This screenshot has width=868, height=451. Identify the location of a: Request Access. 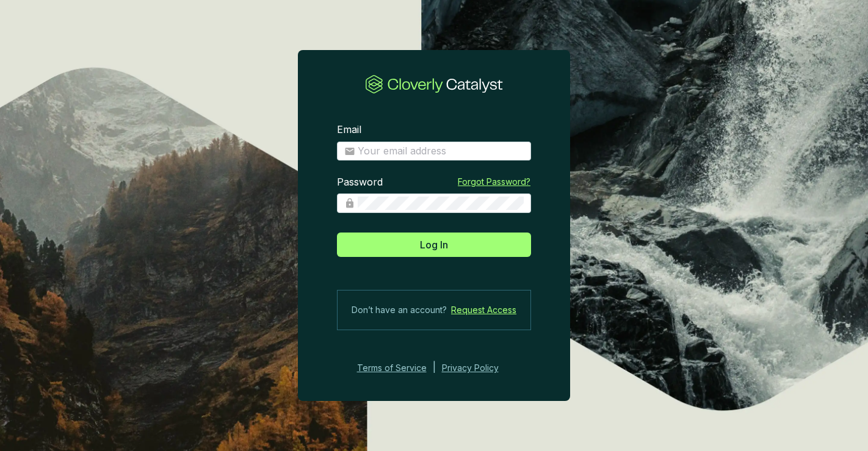
(483, 309).